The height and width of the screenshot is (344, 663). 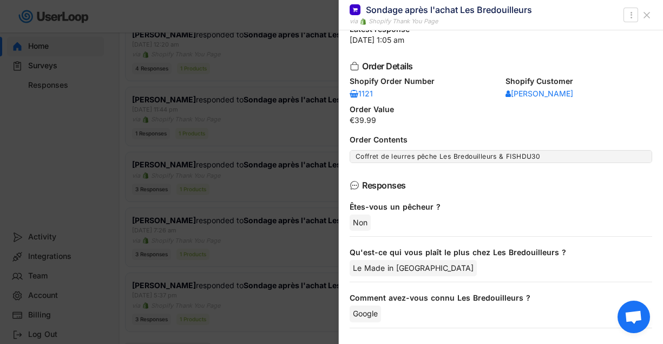 I want to click on div: Qu'est-ce qui vous plaît le plus chez Les Bredouilleurs ?, so click(x=496, y=252).